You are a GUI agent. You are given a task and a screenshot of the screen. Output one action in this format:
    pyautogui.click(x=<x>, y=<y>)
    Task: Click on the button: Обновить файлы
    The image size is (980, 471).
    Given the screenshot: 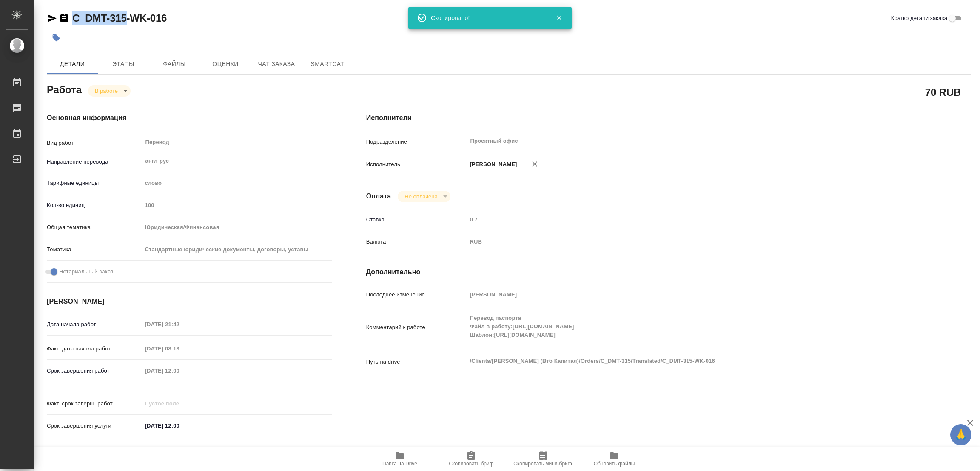 What is the action you would take?
    pyautogui.click(x=615, y=458)
    